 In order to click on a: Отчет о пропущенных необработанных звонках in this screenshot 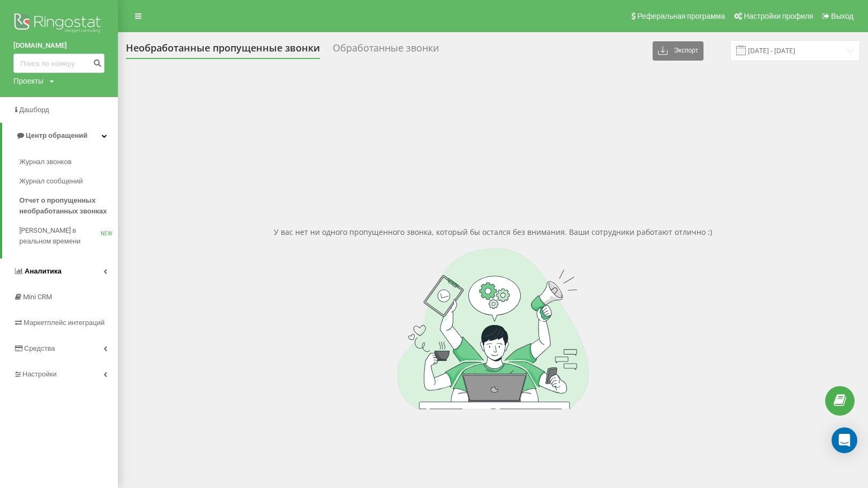, I will do `click(69, 206)`.